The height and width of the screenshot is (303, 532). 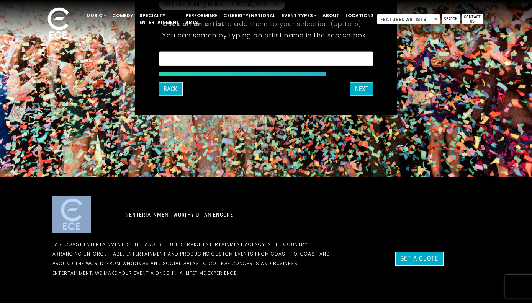 I want to click on button: Back, so click(x=170, y=89).